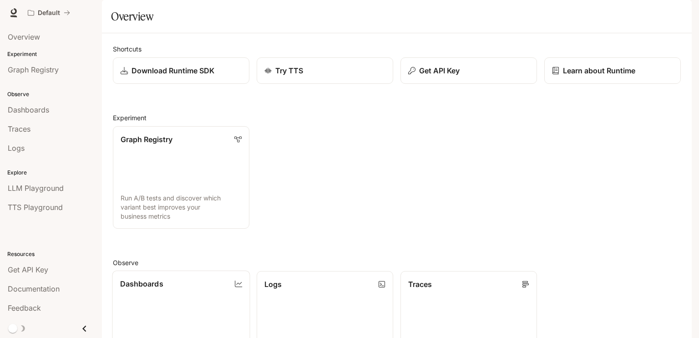  Describe the element at coordinates (273, 284) in the screenshot. I see `p: Logs` at that location.